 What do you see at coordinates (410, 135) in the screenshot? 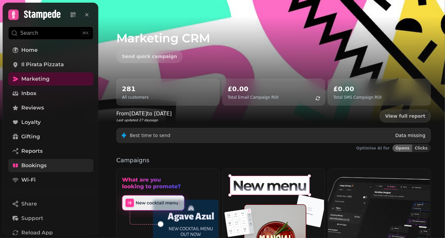
I see `p: Data missing` at bounding box center [410, 135].